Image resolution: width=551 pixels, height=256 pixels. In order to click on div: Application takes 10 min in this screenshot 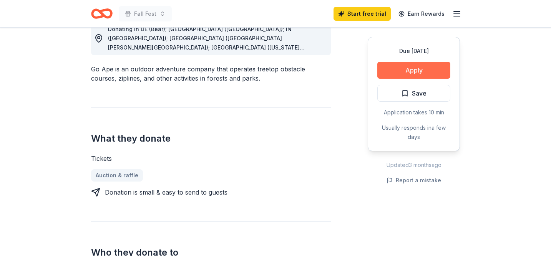, I will do `click(414, 113)`.